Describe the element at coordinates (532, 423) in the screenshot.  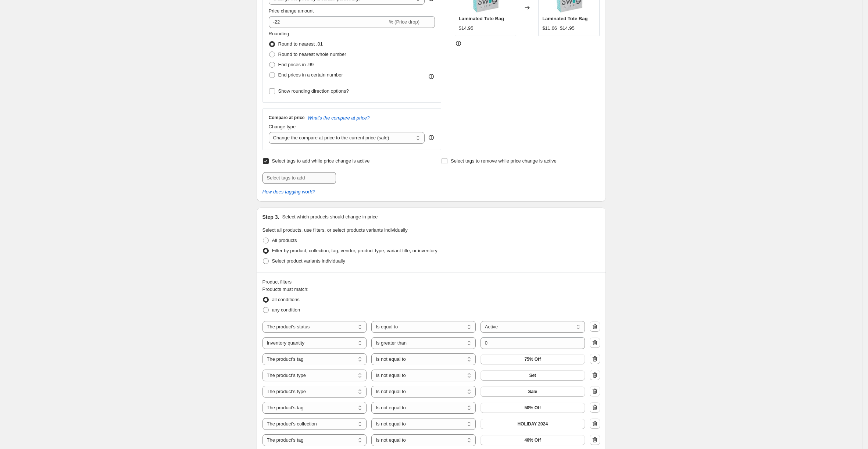
I see `span: HOLIDAY 2024` at that location.